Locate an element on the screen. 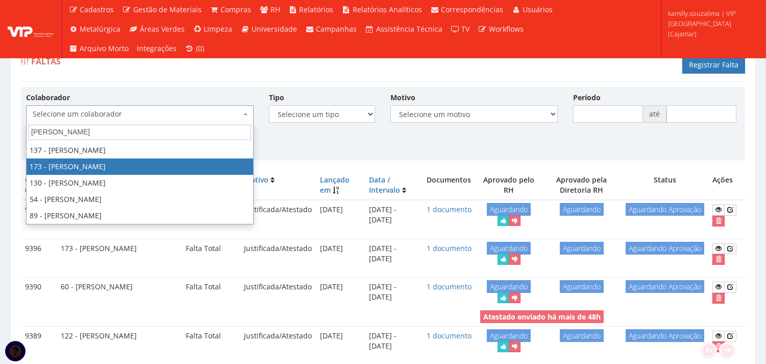 The height and width of the screenshot is (364, 766). label: Colaborador is located at coordinates (48, 98).